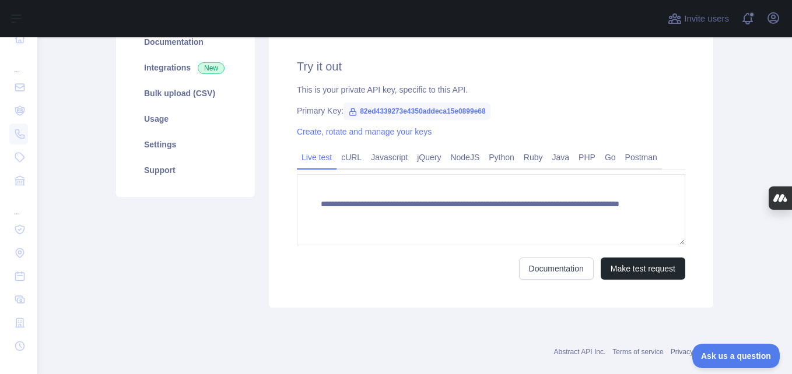 Image resolution: width=792 pixels, height=374 pixels. I want to click on a: Go, so click(610, 157).